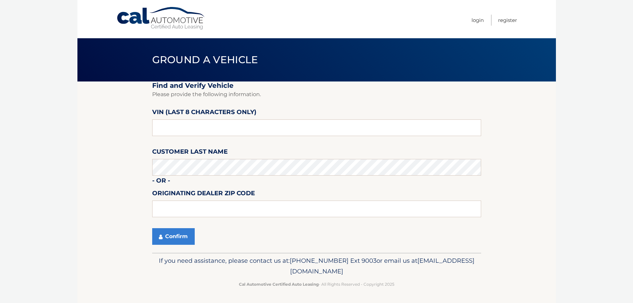 The height and width of the screenshot is (303, 633). I want to click on a: Register, so click(508, 20).